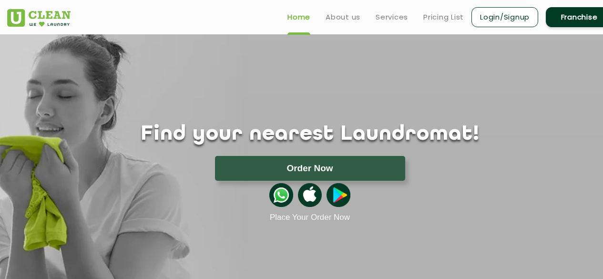  Describe the element at coordinates (39, 18) in the screenshot. I see `img: UClean Laundry and Dry Cleaning` at that location.